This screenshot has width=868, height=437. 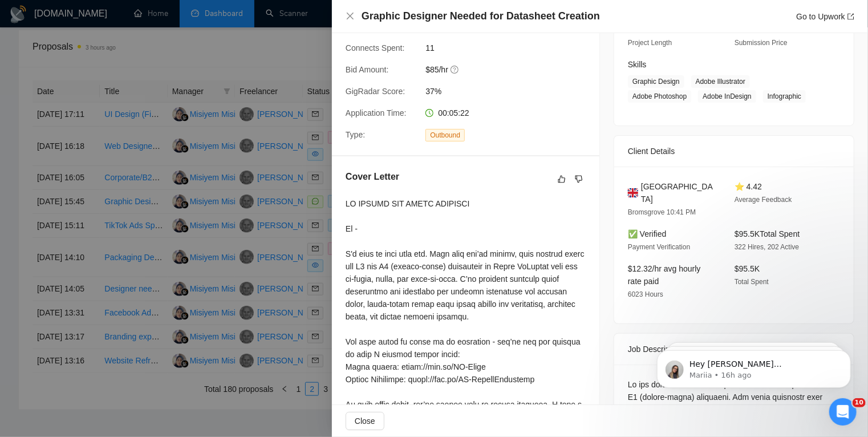 What do you see at coordinates (123, 49) in the screenshot?
I see `p: Message from Mariia, sent 16h ago` at bounding box center [123, 49].